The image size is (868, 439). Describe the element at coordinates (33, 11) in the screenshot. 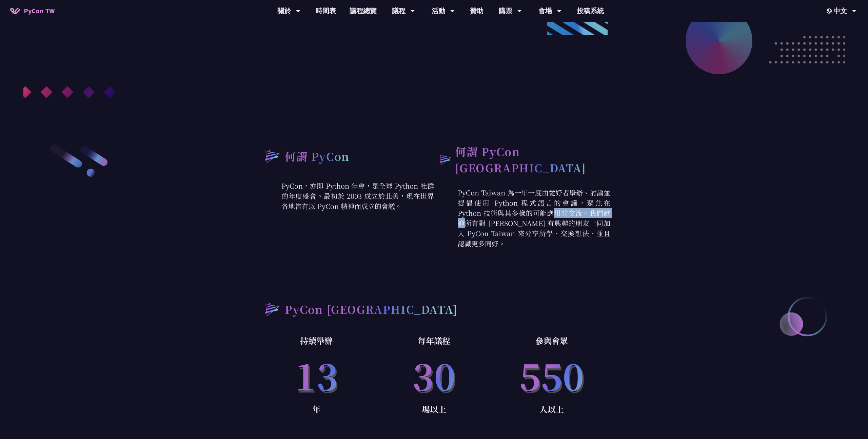

I see `a: PyCon TW` at that location.